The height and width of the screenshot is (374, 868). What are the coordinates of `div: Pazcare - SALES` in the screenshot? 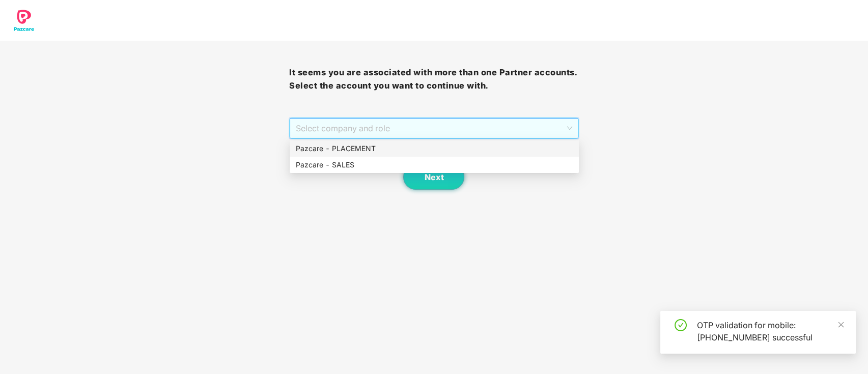 It's located at (434, 165).